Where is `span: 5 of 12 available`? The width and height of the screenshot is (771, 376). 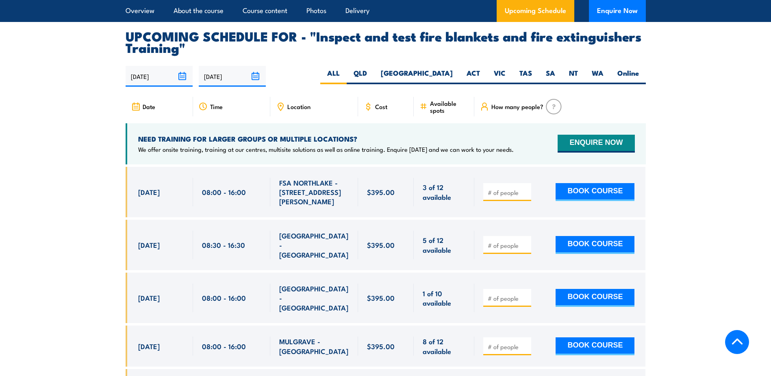
span: 5 of 12 available is located at coordinates (444, 244).